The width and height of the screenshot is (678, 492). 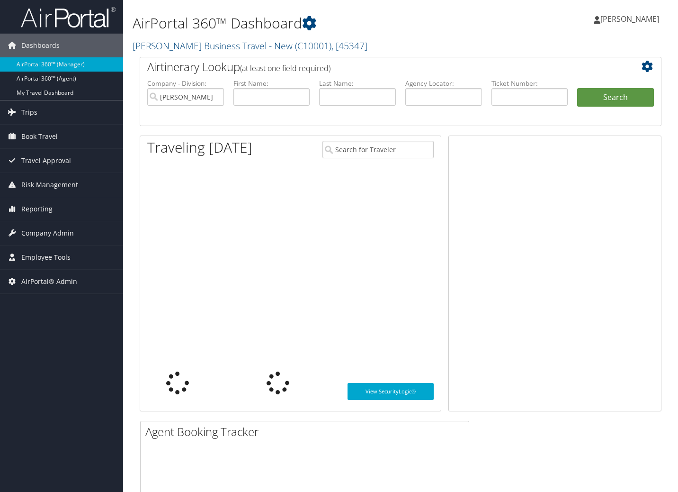 I want to click on span: AirPortal® Admin, so click(x=49, y=281).